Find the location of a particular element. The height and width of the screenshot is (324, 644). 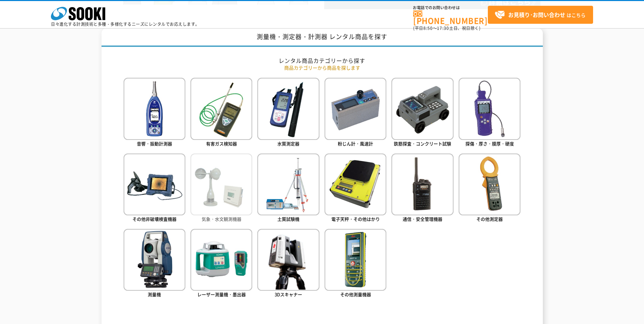

strong: お見積り･お問い合わせ is located at coordinates (537, 14).